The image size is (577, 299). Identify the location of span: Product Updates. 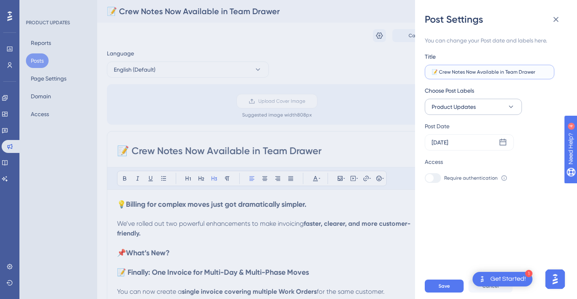
(454, 107).